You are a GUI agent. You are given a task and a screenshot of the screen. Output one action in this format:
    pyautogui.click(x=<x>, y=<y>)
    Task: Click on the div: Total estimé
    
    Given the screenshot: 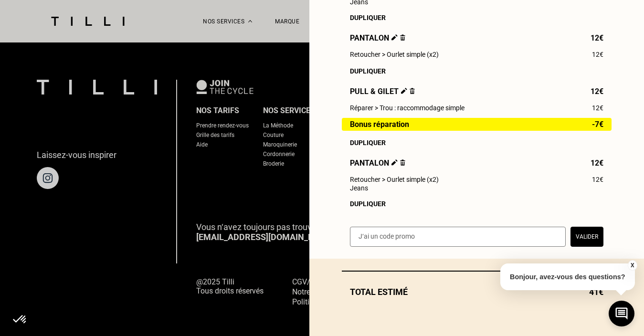 What is the action you would take?
    pyautogui.click(x=476, y=292)
    